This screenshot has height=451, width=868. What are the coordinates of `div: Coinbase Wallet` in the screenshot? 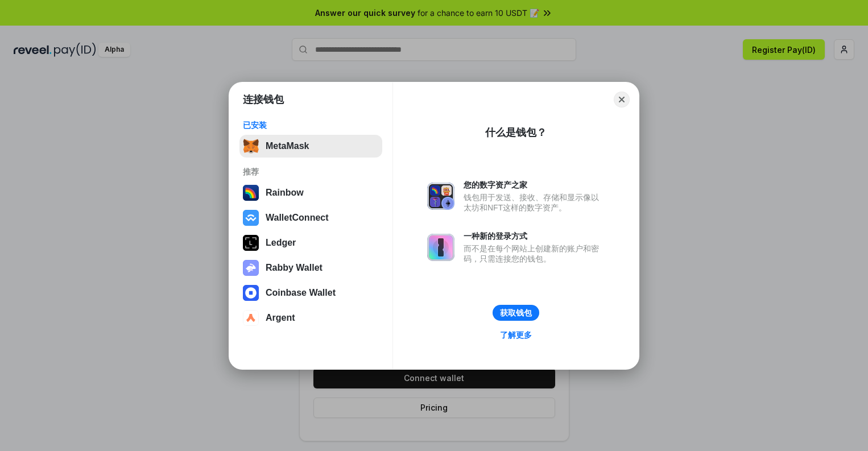 It's located at (300, 293).